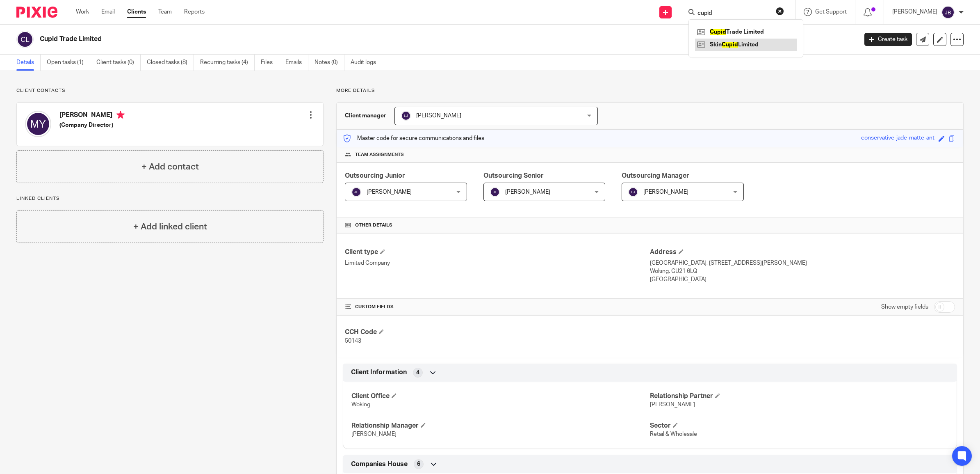 This screenshot has width=980, height=474. Describe the element at coordinates (803, 252) in the screenshot. I see `h4: Address` at that location.